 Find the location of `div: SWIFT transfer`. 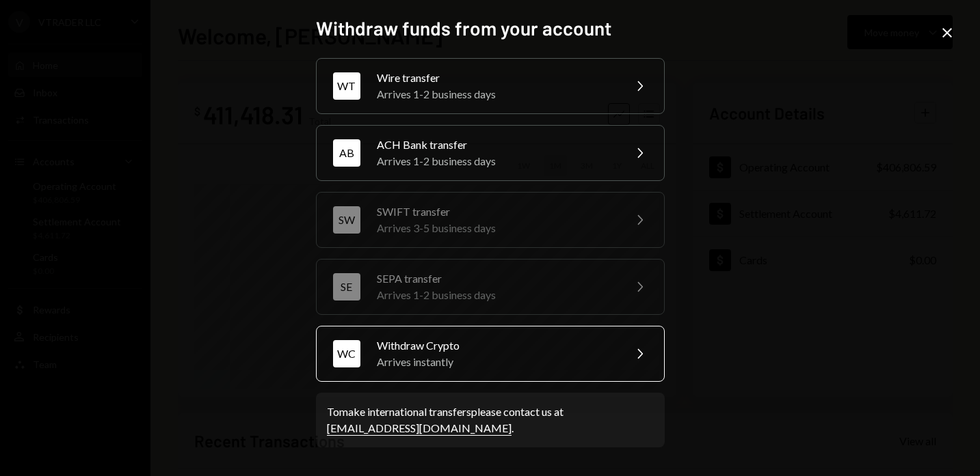

div: SWIFT transfer is located at coordinates (496, 212).